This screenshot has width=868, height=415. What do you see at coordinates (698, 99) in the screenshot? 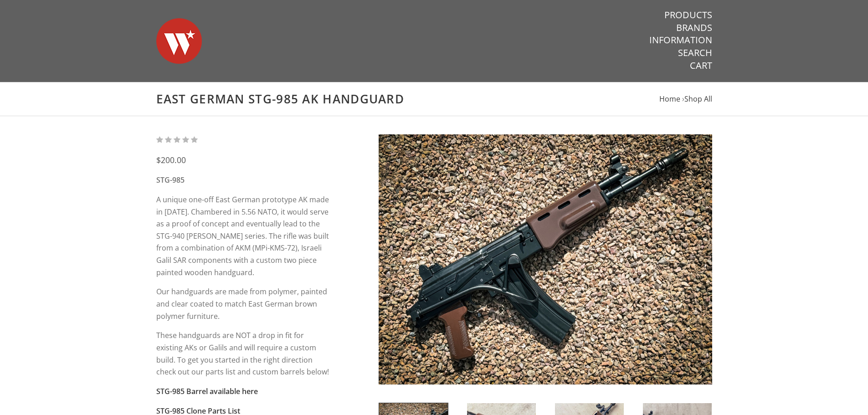
I see `a: Shop All` at bounding box center [698, 99].